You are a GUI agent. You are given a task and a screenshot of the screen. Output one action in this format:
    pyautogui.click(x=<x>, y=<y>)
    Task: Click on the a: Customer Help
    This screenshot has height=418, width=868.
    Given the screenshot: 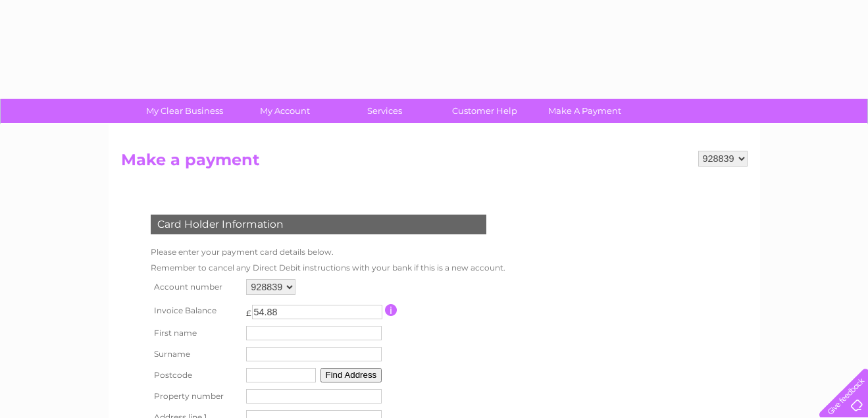 What is the action you would take?
    pyautogui.click(x=485, y=110)
    